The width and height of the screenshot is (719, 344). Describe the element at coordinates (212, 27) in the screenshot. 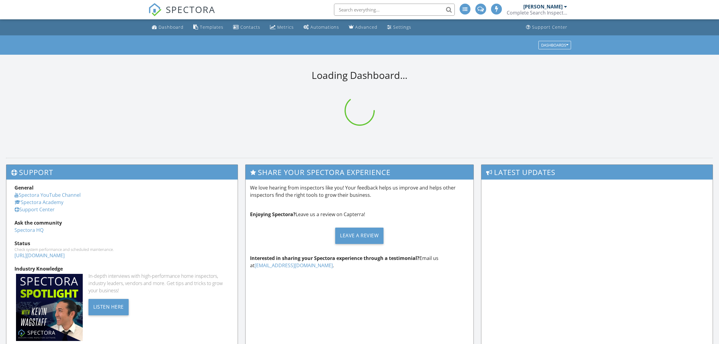

I see `div: Templates` at that location.